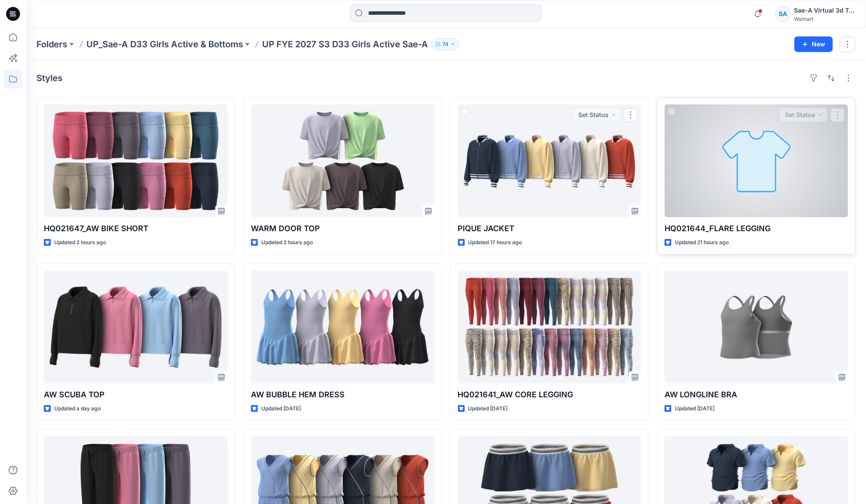 The width and height of the screenshot is (866, 504). Describe the element at coordinates (756, 327) in the screenshot. I see `a: AW LONGLINE BRA` at that location.